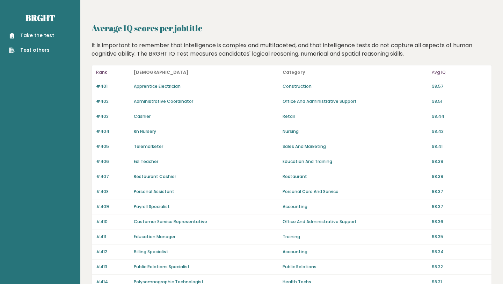 The width and height of the screenshot is (503, 284). What do you see at coordinates (149, 146) in the screenshot?
I see `a: Telemarketer` at bounding box center [149, 146].